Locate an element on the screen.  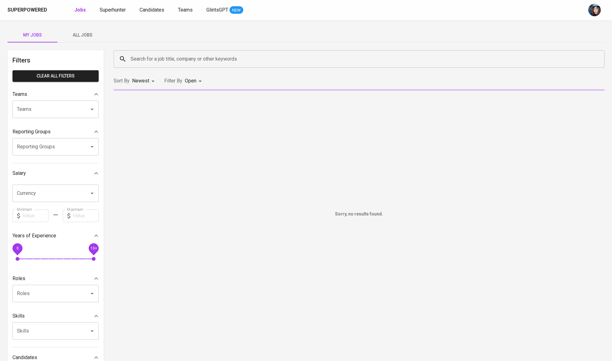
span: Teams is located at coordinates (185, 10).